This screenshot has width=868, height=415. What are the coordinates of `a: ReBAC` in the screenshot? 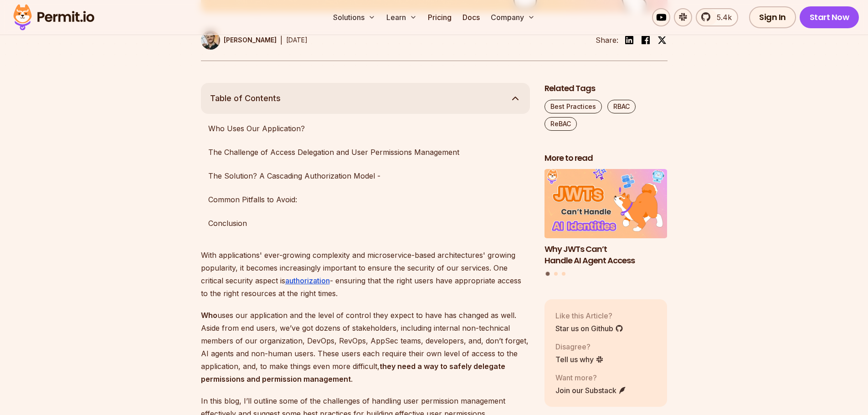 It's located at (560, 124).